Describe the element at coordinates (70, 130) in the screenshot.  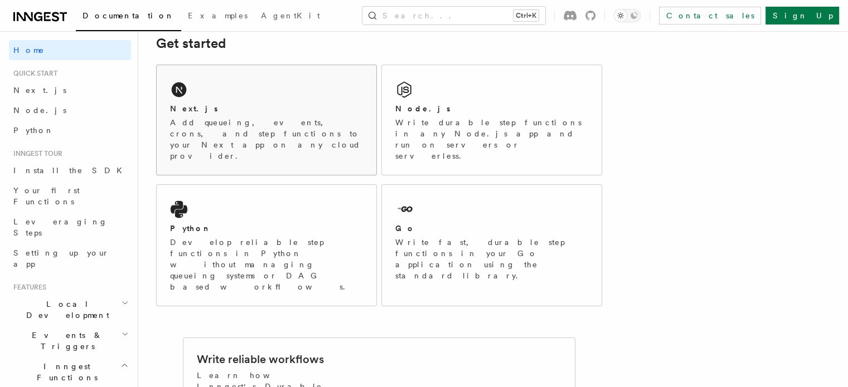
I see `a: Python` at that location.